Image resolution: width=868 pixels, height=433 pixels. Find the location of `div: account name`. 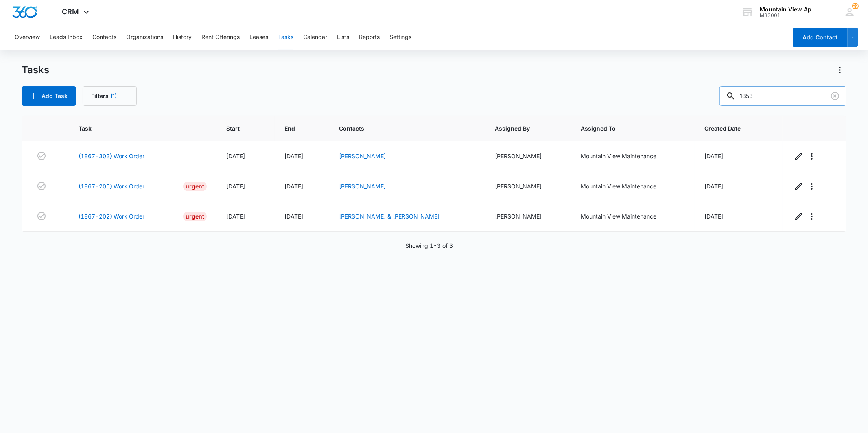

div: account name is located at coordinates (789, 9).